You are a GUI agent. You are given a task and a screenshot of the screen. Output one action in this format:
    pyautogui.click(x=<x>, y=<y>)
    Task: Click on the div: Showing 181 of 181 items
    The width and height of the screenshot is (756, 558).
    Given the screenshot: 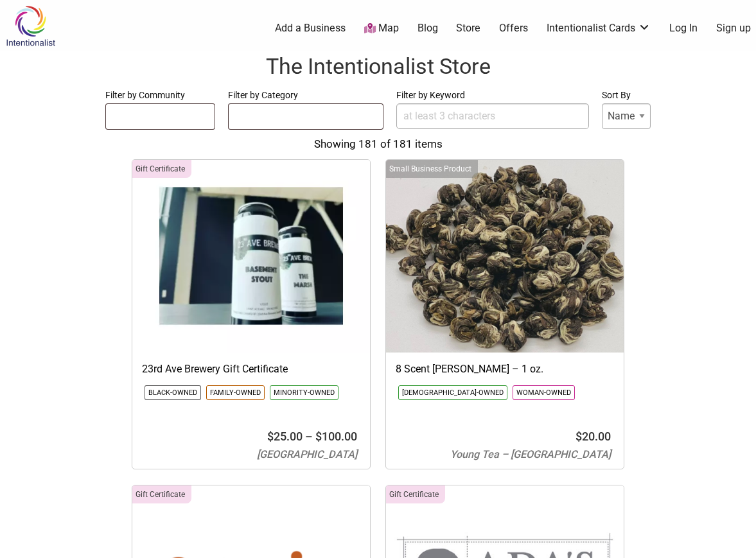 What is the action you would take?
    pyautogui.click(x=378, y=145)
    